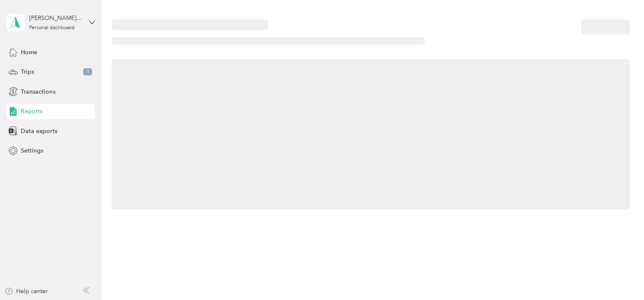 This screenshot has height=300, width=644. Describe the element at coordinates (38, 92) in the screenshot. I see `span: Transactions` at that location.